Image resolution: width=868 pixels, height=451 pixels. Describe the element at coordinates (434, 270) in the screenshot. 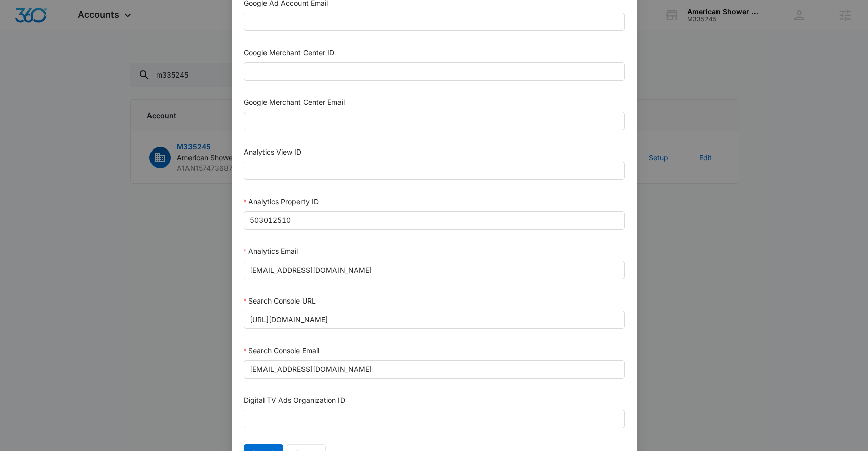

I see `input: Analytics Email` at that location.